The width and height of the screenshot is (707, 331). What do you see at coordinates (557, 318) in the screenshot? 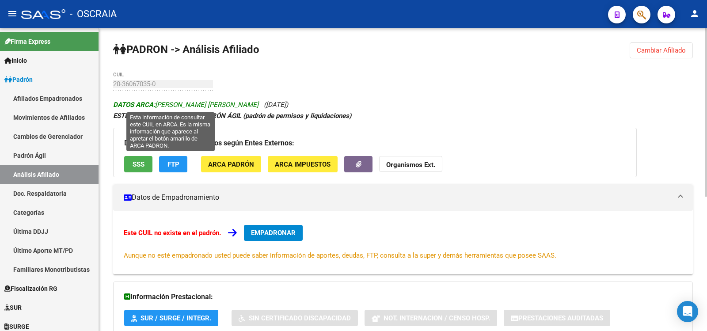
I see `button: Prestaciones Auditadas` at bounding box center [557, 318].